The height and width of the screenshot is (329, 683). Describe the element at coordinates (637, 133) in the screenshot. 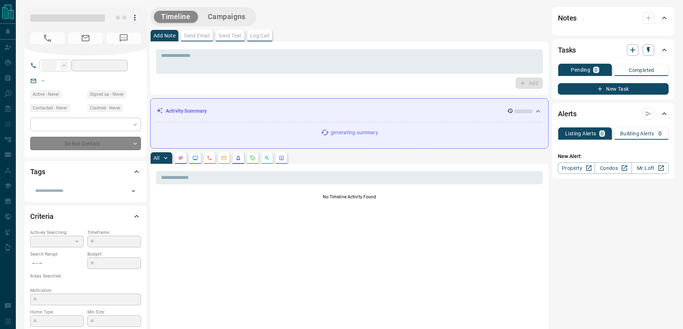

I see `p: Building Alerts` at that location.